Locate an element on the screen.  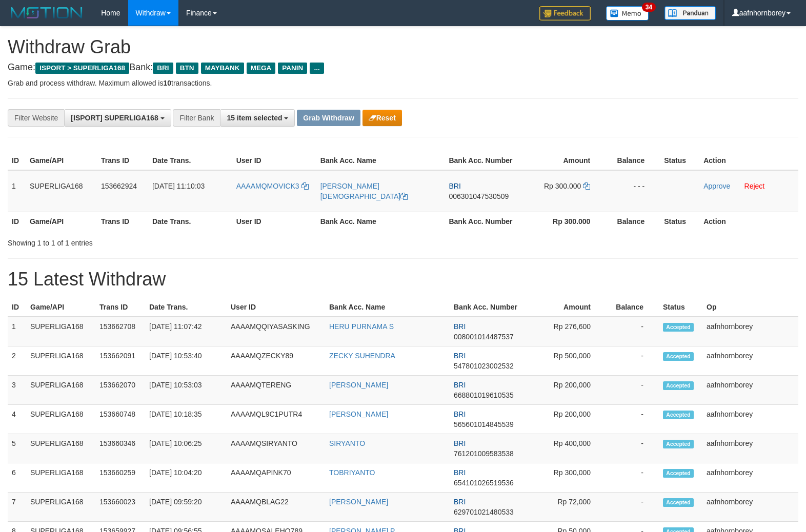
td: 1 is located at coordinates (17, 331).